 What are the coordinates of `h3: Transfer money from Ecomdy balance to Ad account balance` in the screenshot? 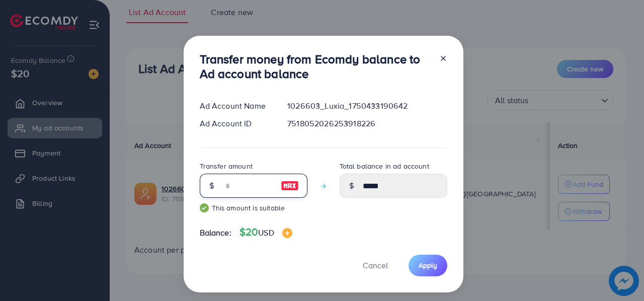 It's located at (316, 66).